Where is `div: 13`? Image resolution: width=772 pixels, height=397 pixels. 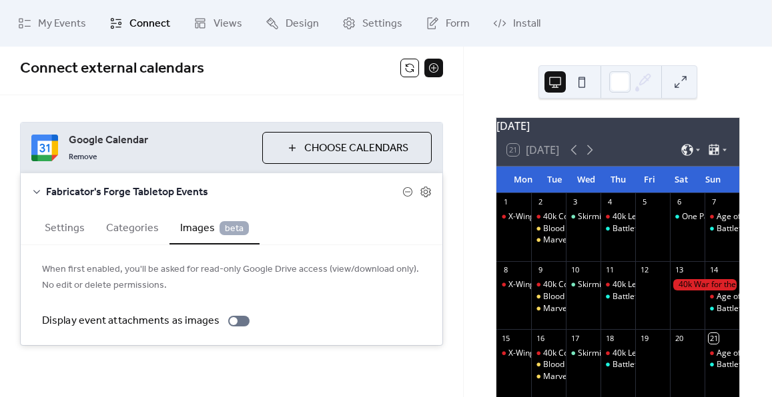 div: 13 is located at coordinates (678, 270).